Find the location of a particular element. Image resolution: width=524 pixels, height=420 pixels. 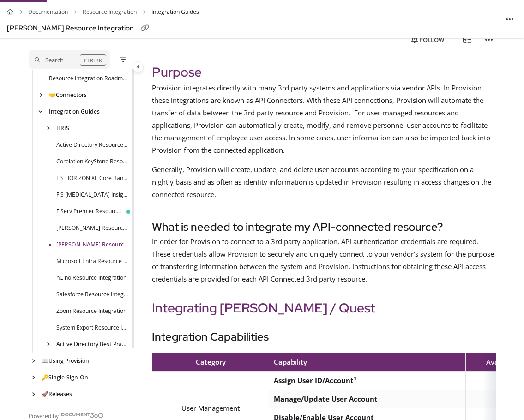

a: Resource Integration Roadmap is located at coordinates (89, 79).